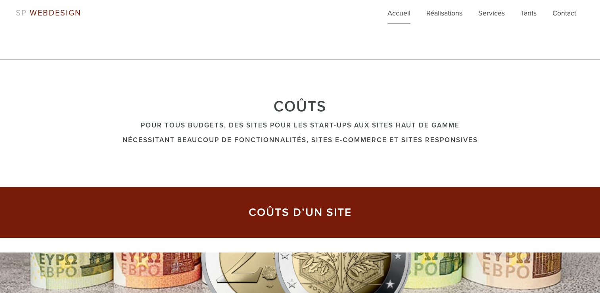  What do you see at coordinates (492, 16) in the screenshot?
I see `a: Services` at bounding box center [492, 16].